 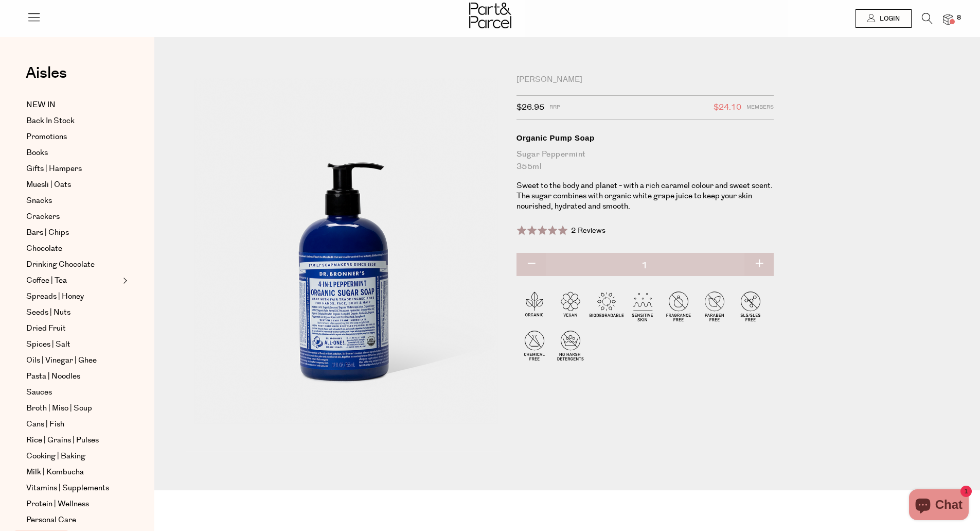 I want to click on span: Drinking Chocolate, so click(x=60, y=265).